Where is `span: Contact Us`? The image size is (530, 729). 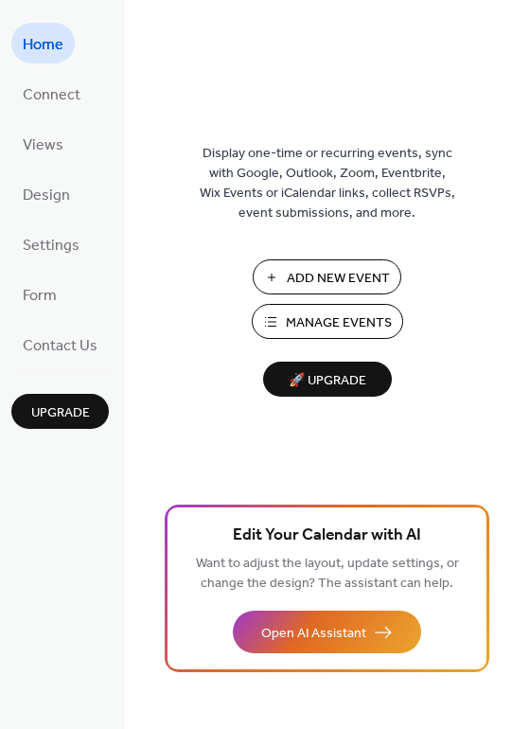 span: Contact Us is located at coordinates (60, 346).